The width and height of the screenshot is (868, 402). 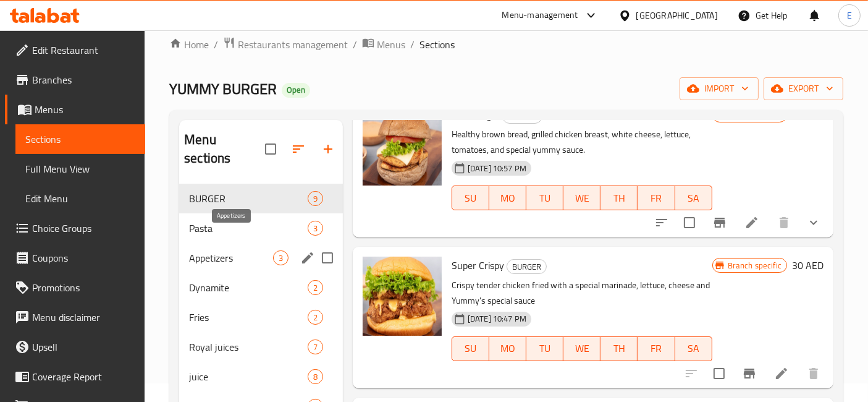 I want to click on span: Upsell, so click(x=83, y=347).